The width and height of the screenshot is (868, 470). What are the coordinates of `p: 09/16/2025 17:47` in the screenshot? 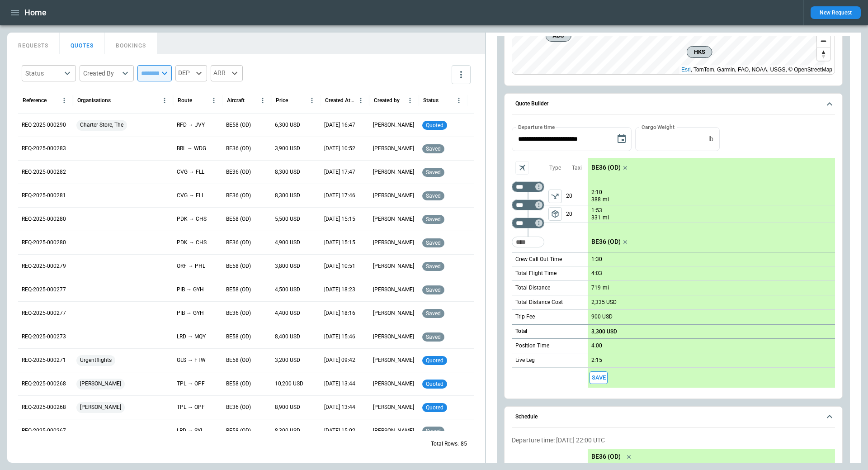 It's located at (340, 172).